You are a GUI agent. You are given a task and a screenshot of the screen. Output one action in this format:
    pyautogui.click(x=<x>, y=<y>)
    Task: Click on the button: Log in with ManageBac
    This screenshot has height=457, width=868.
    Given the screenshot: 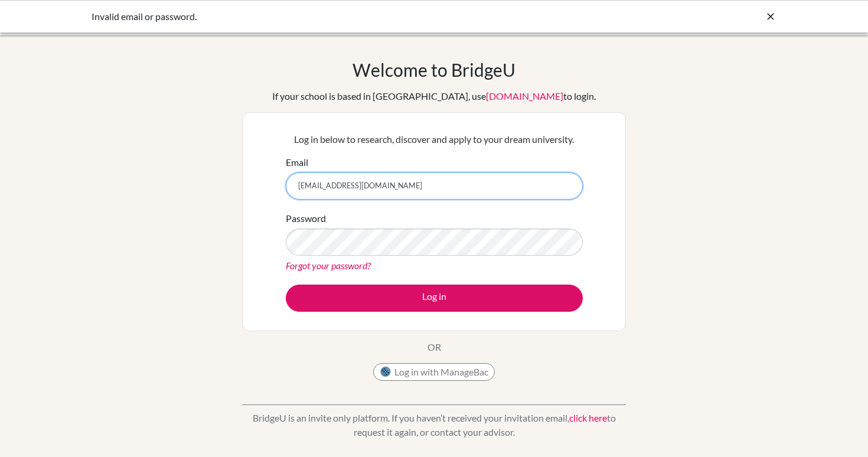 What is the action you would take?
    pyautogui.click(x=434, y=373)
    